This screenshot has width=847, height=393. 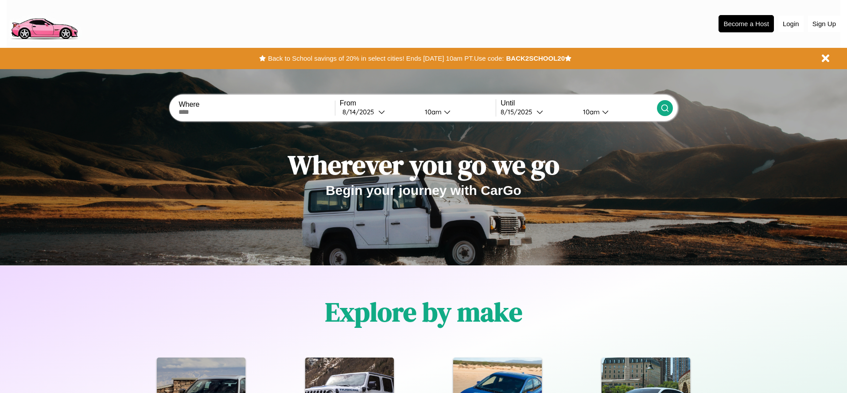 What do you see at coordinates (518, 112) in the screenshot?
I see `div: 8 / 15 / 2025` at bounding box center [518, 112].